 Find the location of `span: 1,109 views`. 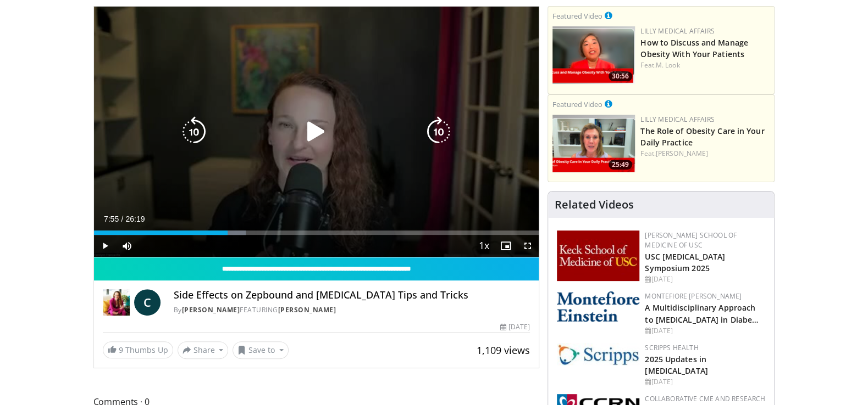

span: 1,109 views is located at coordinates (503, 350).